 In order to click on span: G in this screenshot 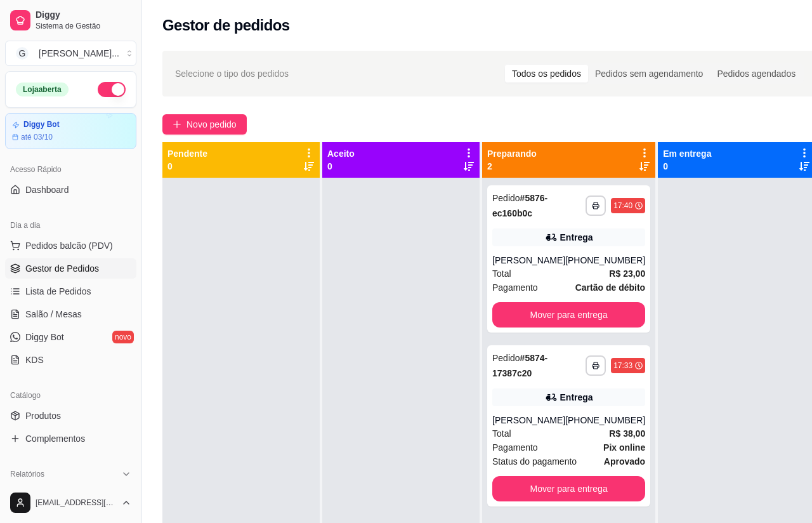, I will do `click(22, 53)`.